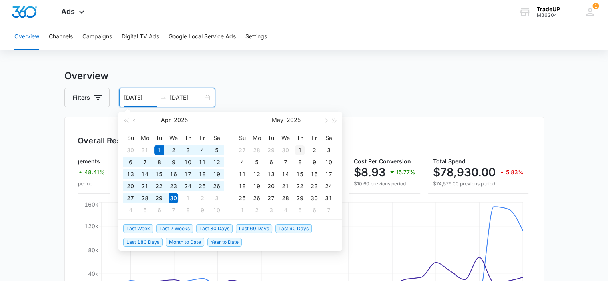 This screenshot has width=608, height=281. What do you see at coordinates (188, 162) in the screenshot?
I see `td: 2025-04-10` at bounding box center [188, 162].